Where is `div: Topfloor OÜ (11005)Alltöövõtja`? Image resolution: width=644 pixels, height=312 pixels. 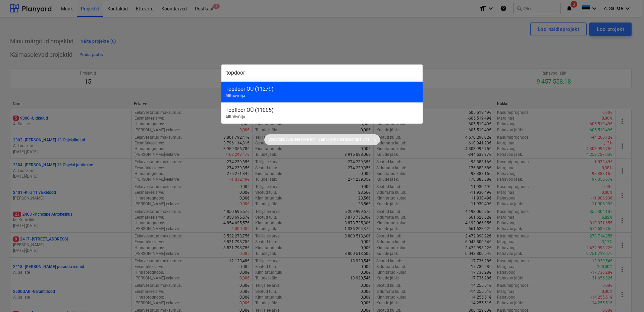
div: Topfloor OÜ (11005)Alltöövõtja is located at coordinates (322, 113).